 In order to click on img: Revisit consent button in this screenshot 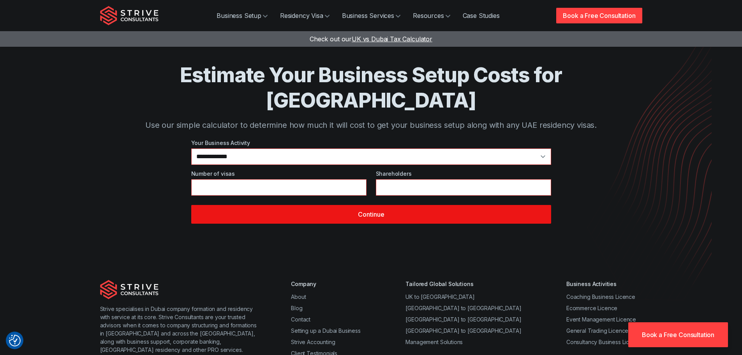, I will do `click(15, 341)`.